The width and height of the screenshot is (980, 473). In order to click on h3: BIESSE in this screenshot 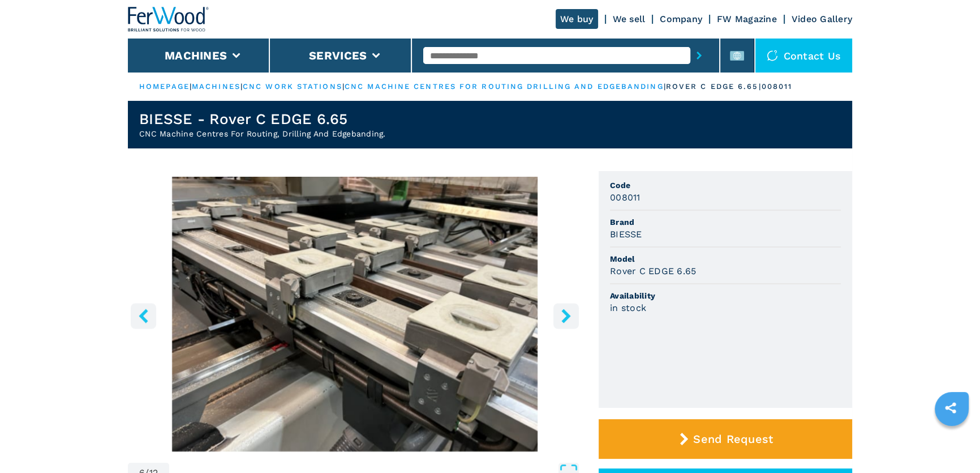, I will do `click(626, 234)`.